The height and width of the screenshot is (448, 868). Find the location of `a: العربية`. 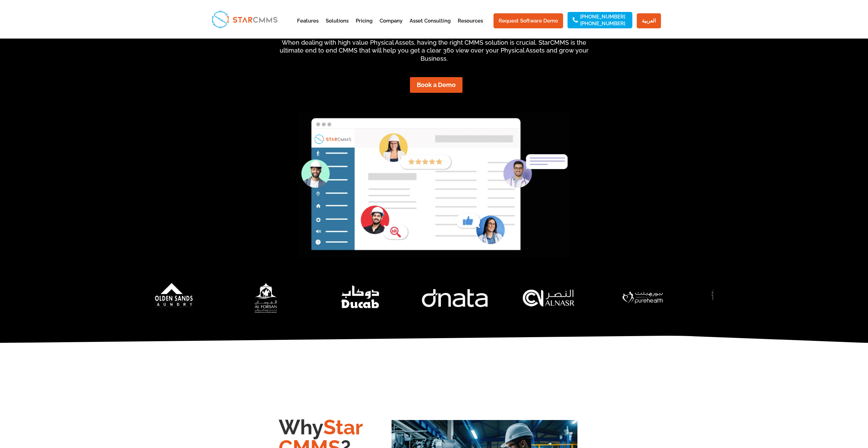

a: العربية is located at coordinates (649, 21).